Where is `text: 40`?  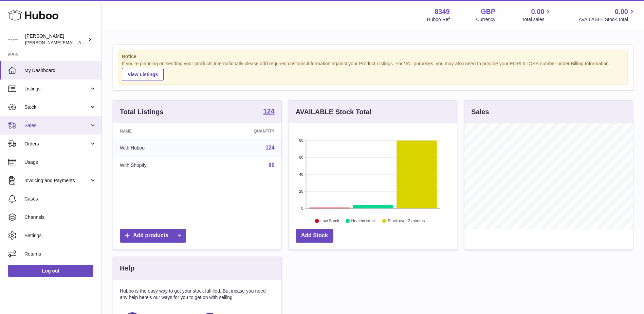
text: 40 is located at coordinates (301, 174).